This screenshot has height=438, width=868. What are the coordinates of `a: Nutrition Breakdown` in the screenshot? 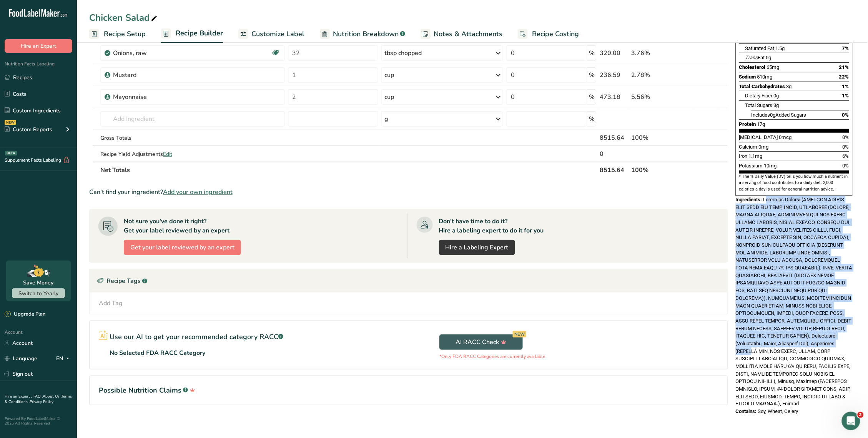 It's located at (363, 34).